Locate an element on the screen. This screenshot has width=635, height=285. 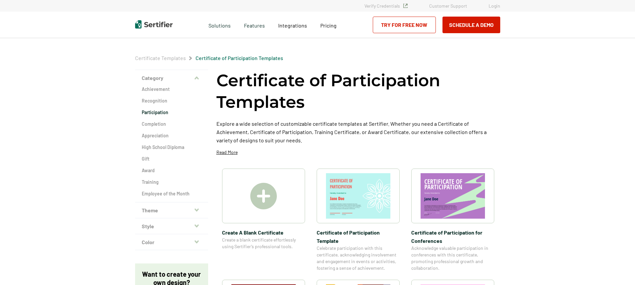
a: Try for Free Now is located at coordinates (404, 25).